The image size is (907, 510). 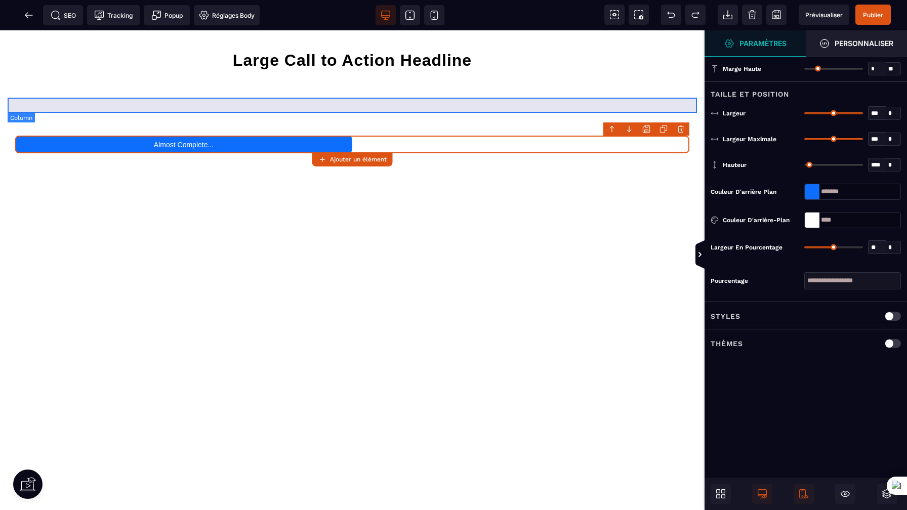 What do you see at coordinates (804, 494) in the screenshot?
I see `span: Afficher le mobile` at bounding box center [804, 494].